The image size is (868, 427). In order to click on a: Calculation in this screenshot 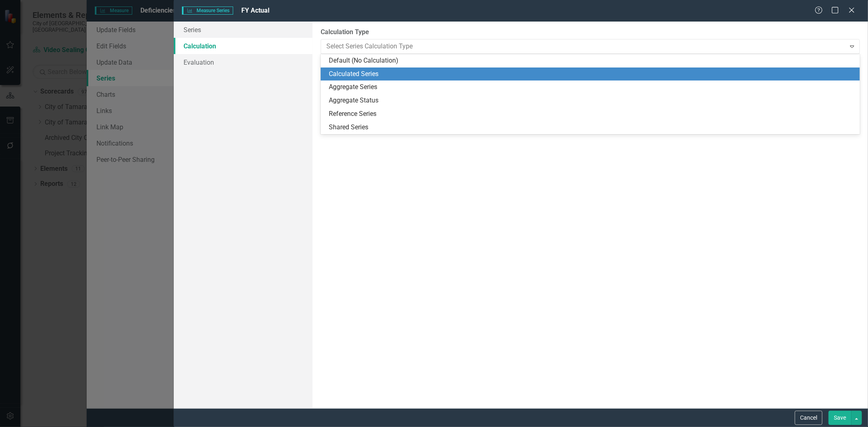, I will do `click(243, 46)`.